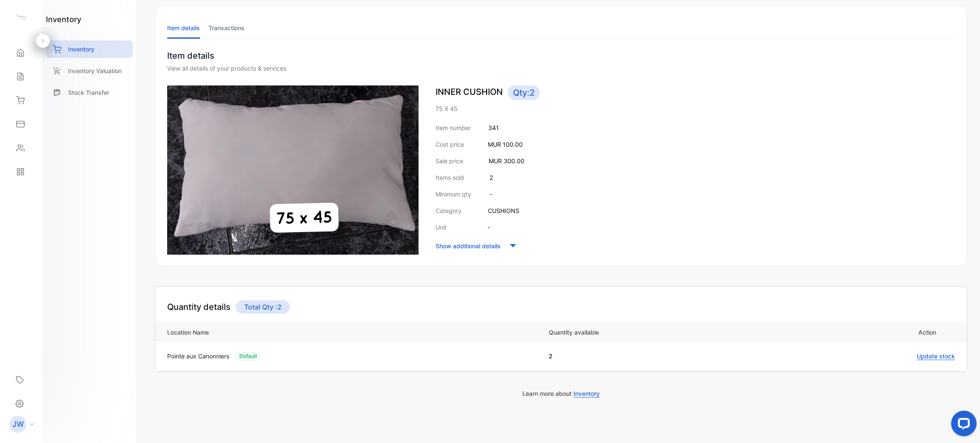 Image resolution: width=980 pixels, height=443 pixels. Describe the element at coordinates (441, 227) in the screenshot. I see `p: Unit` at that location.